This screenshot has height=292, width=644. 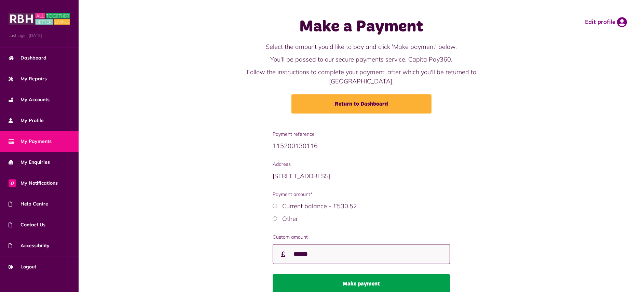 What do you see at coordinates (27, 58) in the screenshot?
I see `span: Dashboard` at bounding box center [27, 58].